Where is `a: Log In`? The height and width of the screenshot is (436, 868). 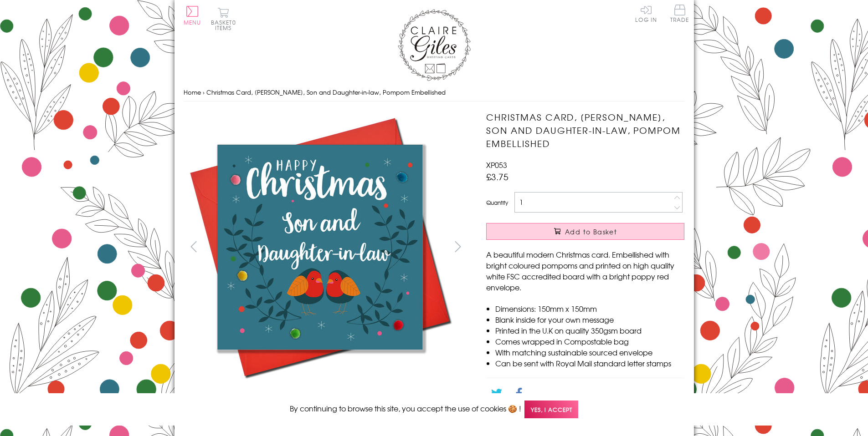
a: Log In is located at coordinates (646, 13).